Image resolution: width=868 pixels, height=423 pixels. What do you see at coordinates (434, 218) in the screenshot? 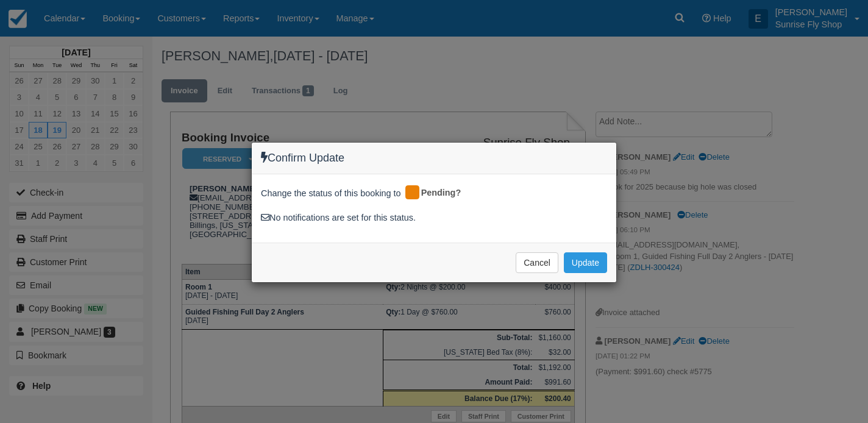
I see `div: No notifications are set for this status.` at bounding box center [434, 218].